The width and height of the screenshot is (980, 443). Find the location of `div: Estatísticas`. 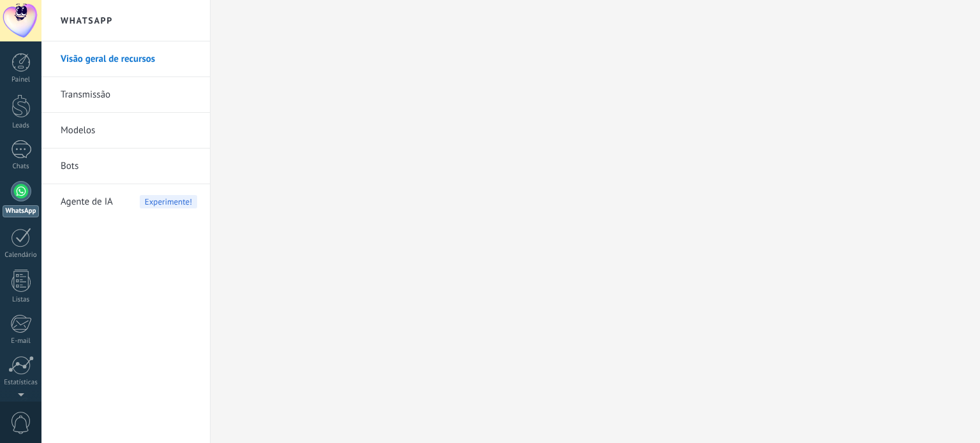

div: Estatísticas is located at coordinates (21, 383).